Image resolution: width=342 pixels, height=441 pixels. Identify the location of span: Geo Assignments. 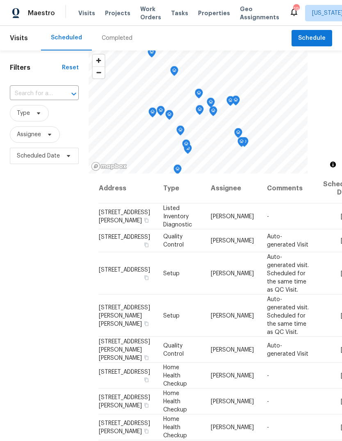
(260, 13).